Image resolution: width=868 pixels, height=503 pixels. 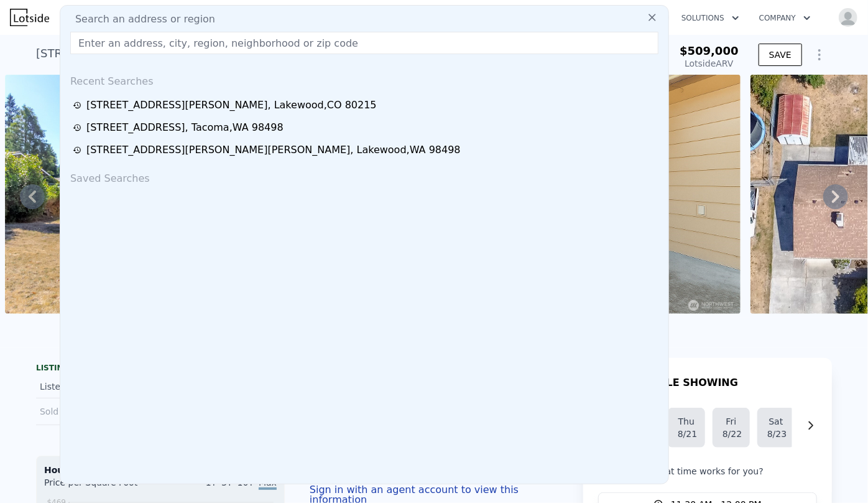 What do you see at coordinates (709, 50) in the screenshot?
I see `span: $509,000` at bounding box center [709, 50].